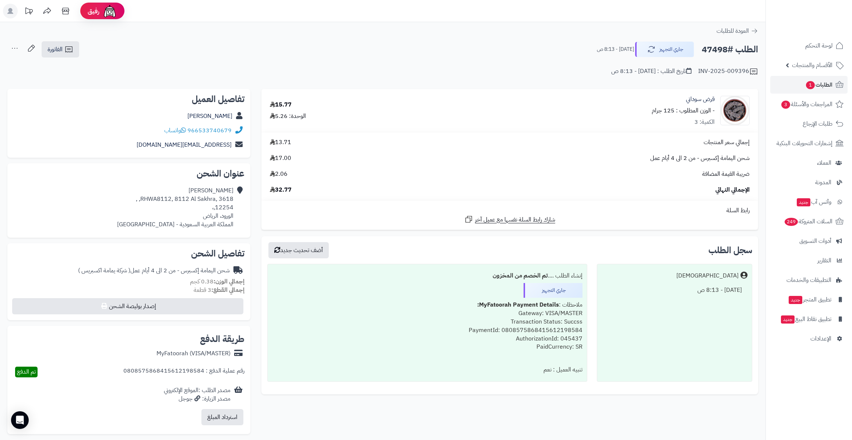 This screenshot has width=852, height=440. Describe the element at coordinates (129, 99) in the screenshot. I see `h2: تفاصيل العميل` at that location.